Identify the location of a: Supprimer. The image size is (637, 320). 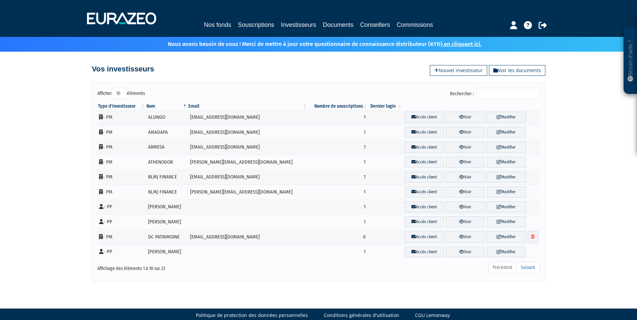
(533, 237).